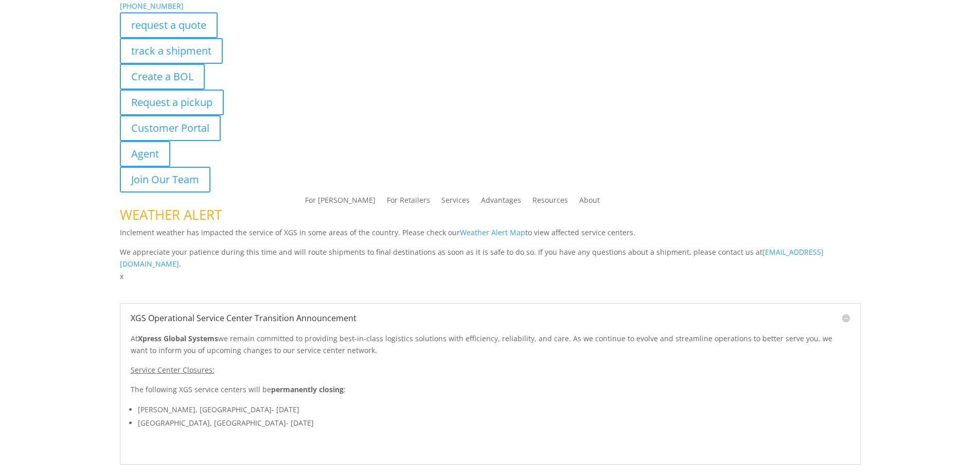  I want to click on a: Request a pickup, so click(171, 103).